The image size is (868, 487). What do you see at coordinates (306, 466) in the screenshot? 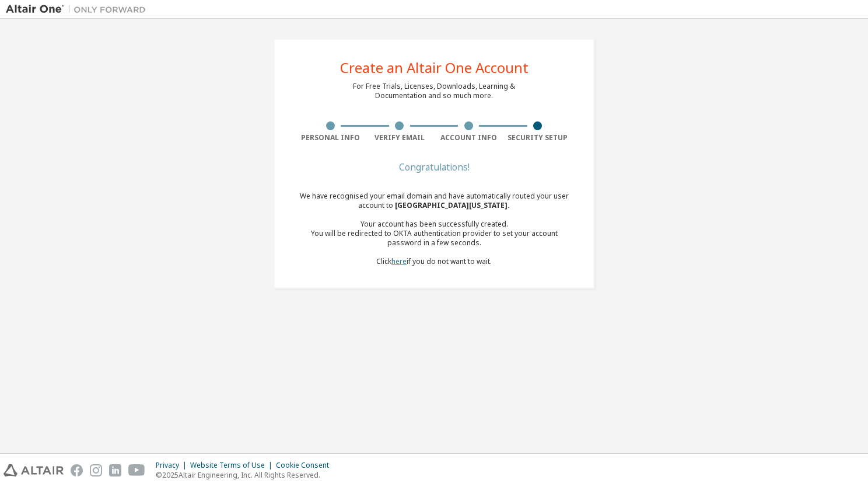
I see `div: Cookie Consent` at bounding box center [306, 466].